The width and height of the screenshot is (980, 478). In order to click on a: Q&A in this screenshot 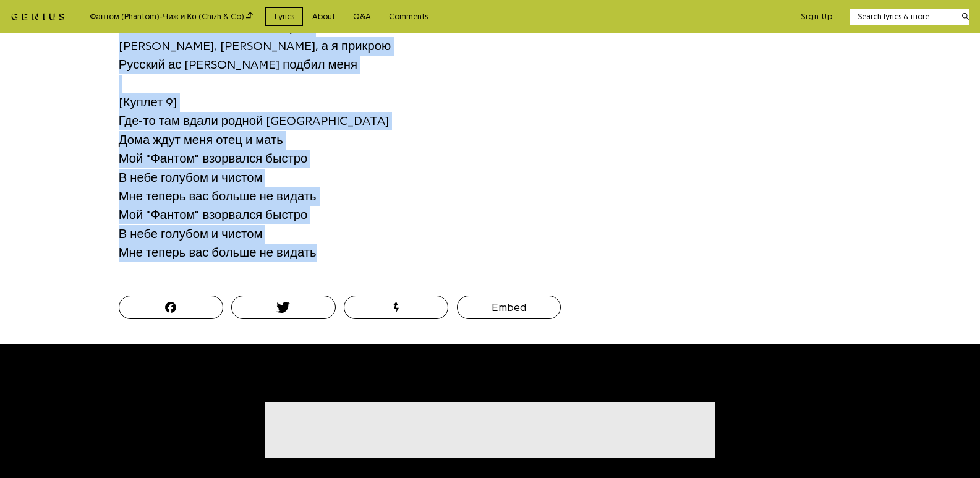, I will do `click(362, 17)`.